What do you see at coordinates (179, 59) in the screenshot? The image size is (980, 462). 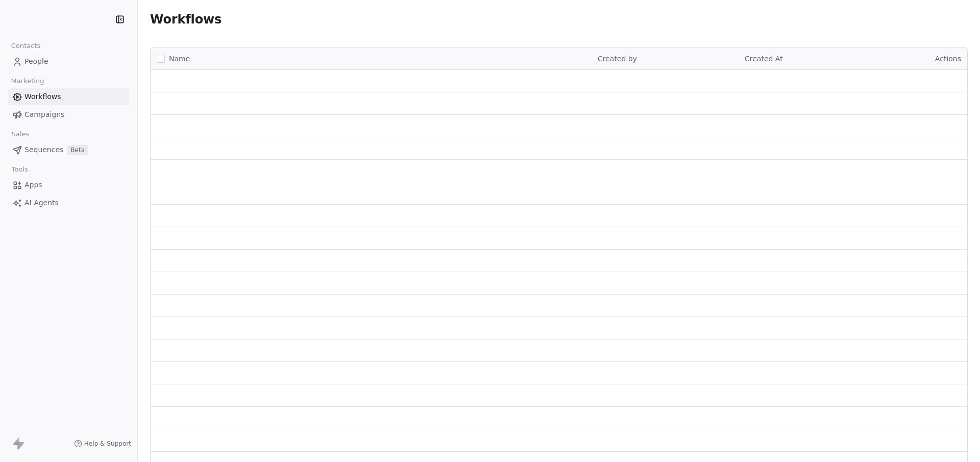 I see `span: Name` at bounding box center [179, 59].